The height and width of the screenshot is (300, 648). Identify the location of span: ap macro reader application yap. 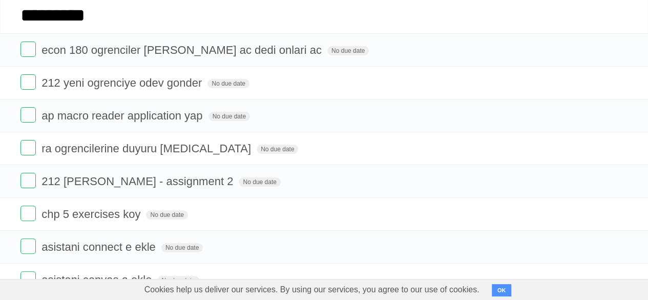
(123, 115).